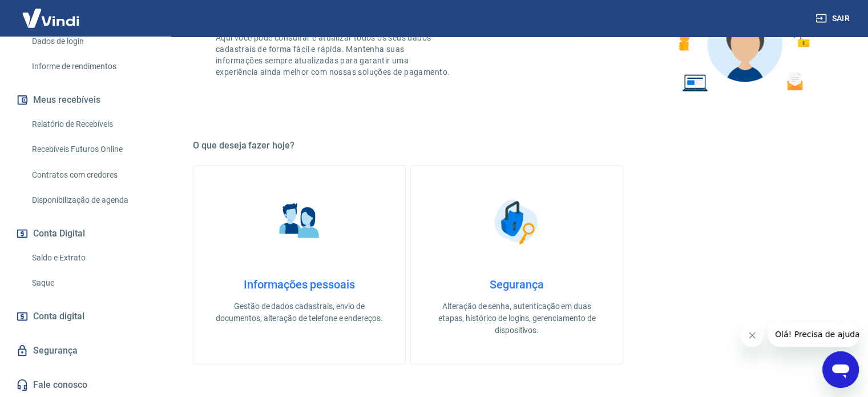  What do you see at coordinates (85, 316) in the screenshot?
I see `a: Conta digital` at bounding box center [85, 316].